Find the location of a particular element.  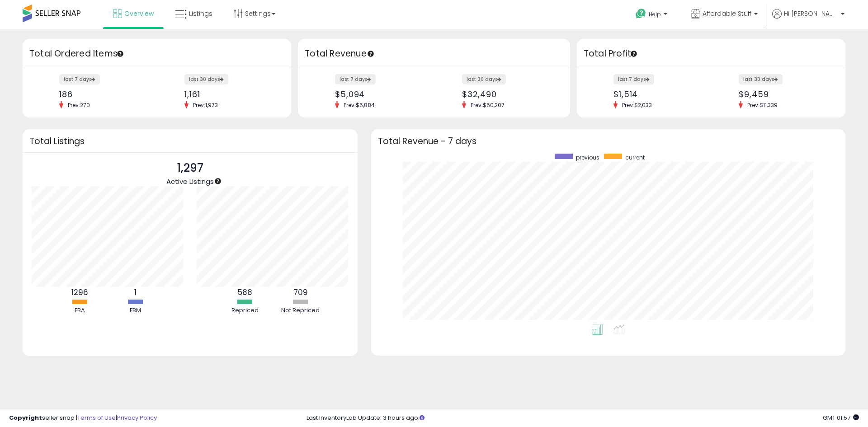

i: Get Help is located at coordinates (641, 13).